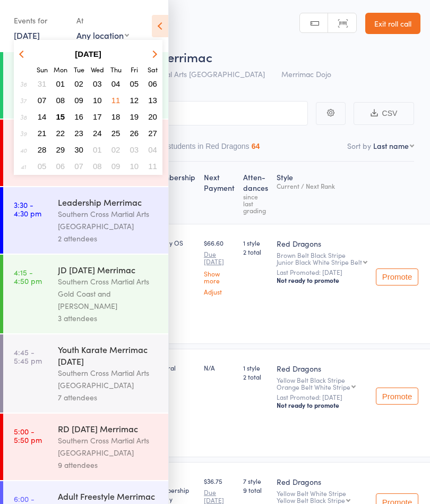 This screenshot has height=504, width=430. What do you see at coordinates (174, 242) in the screenshot?
I see `div: Weekly OS` at bounding box center [174, 242].